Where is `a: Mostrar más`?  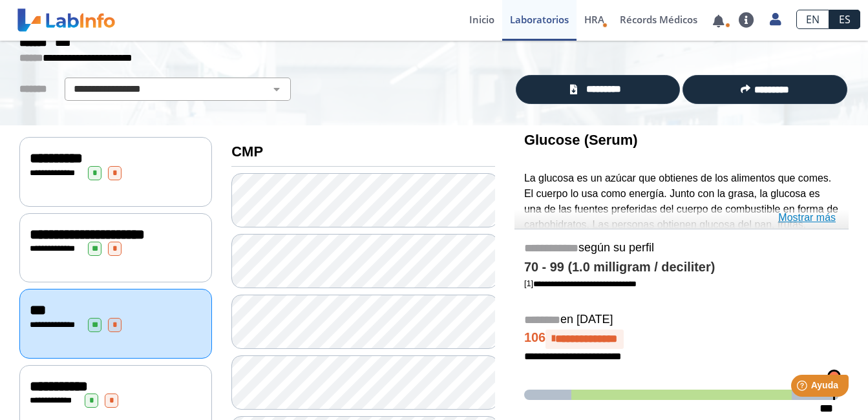
a: Mostrar más is located at coordinates (806, 218).